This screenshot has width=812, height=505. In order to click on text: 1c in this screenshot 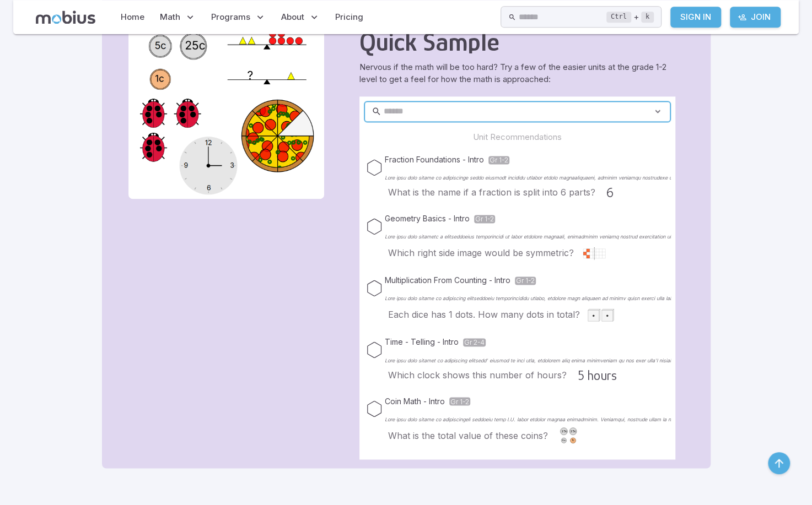, I will do `click(572, 440)`.